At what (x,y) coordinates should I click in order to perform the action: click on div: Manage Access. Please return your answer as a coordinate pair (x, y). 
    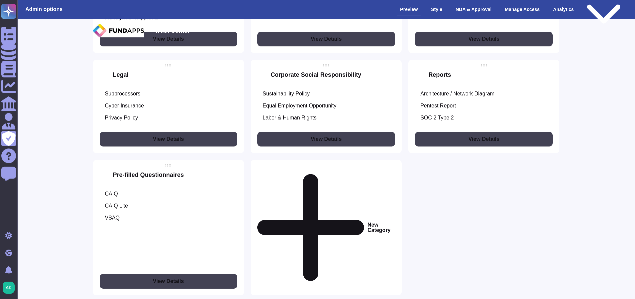
    Looking at the image, I should click on (522, 9).